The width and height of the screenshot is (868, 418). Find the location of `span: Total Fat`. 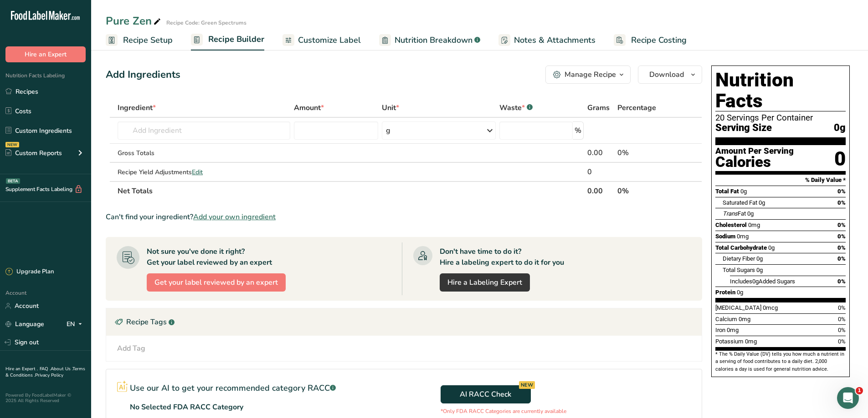

span: Total Fat is located at coordinates (727, 191).